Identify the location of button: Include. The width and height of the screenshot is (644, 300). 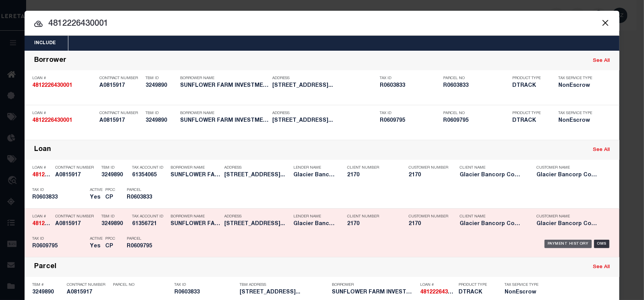
(45, 43).